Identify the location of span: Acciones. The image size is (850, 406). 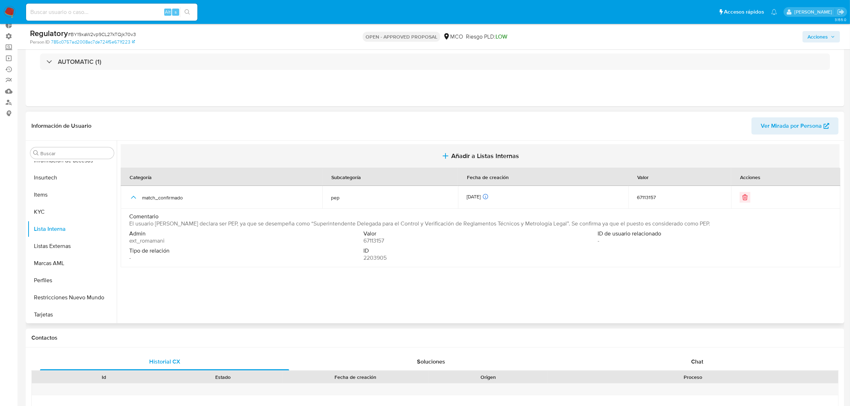
(817, 37).